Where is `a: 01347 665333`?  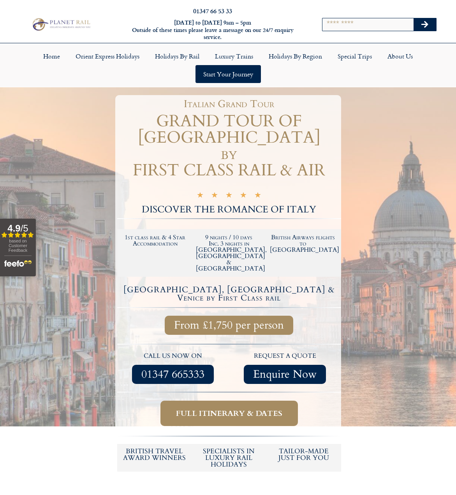
a: 01347 665333 is located at coordinates (173, 374).